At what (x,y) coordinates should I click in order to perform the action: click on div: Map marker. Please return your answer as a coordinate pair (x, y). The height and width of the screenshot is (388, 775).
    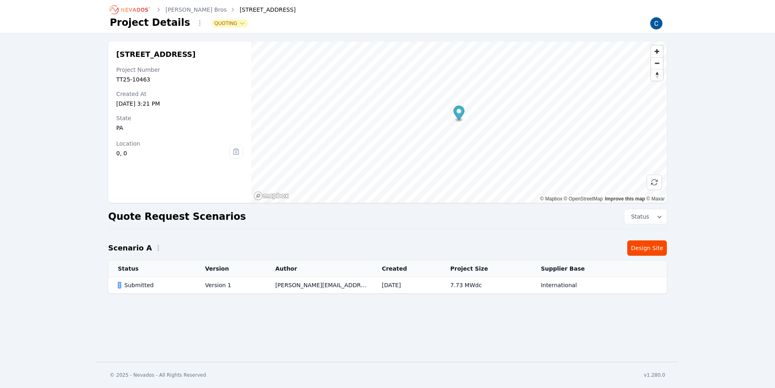
    Looking at the image, I should click on (458, 114).